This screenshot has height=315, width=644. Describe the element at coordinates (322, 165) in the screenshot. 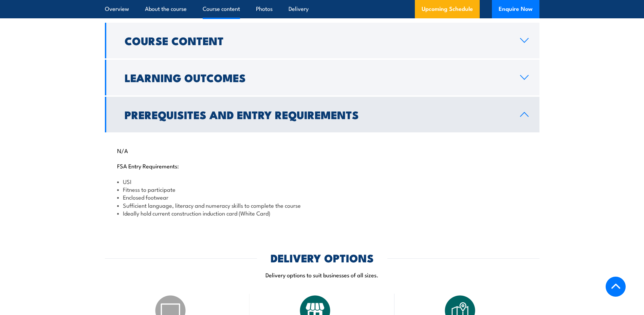

I see `p: FSA Entry Requirements:` at that location.